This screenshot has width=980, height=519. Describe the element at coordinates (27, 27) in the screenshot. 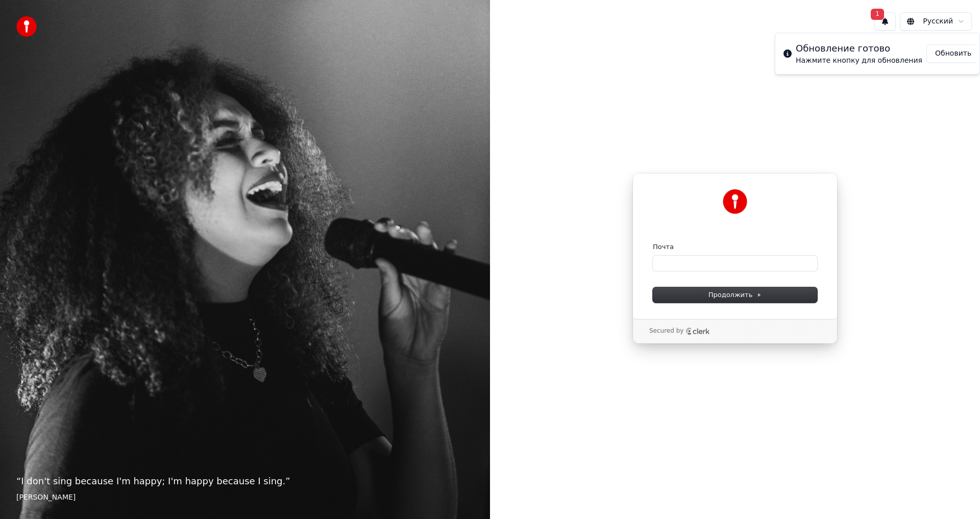

I see `img: youka` at that location.